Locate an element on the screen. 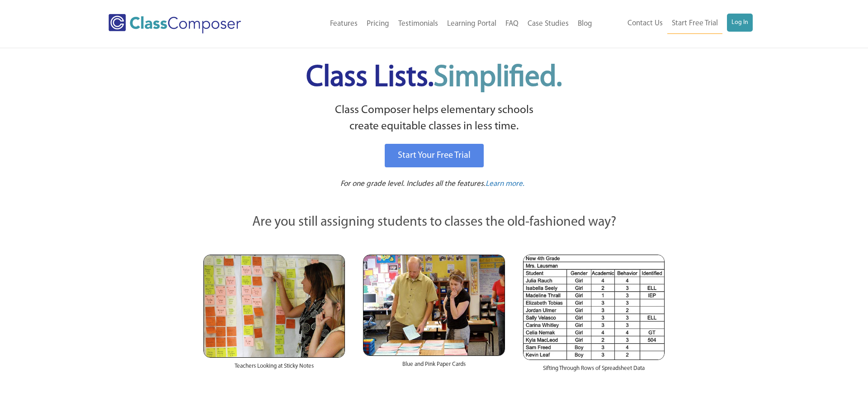 The width and height of the screenshot is (868, 412). span: Learn more. is located at coordinates (505, 184).